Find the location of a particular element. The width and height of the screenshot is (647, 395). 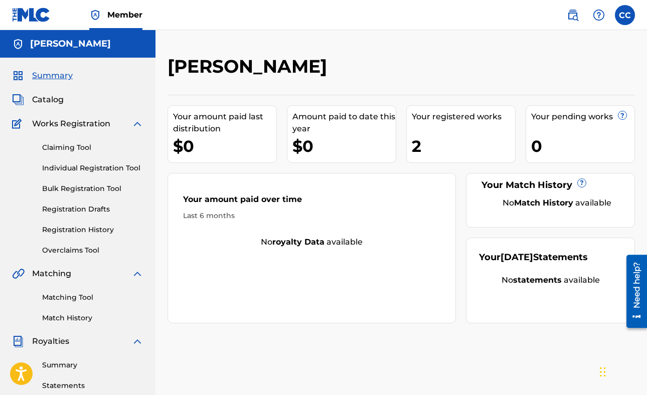

div: User Menu is located at coordinates (624, 15).